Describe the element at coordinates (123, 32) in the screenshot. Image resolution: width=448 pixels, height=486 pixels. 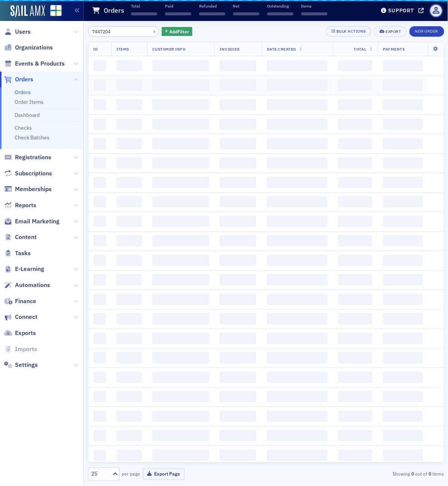
I see `input: Search…` at that location.